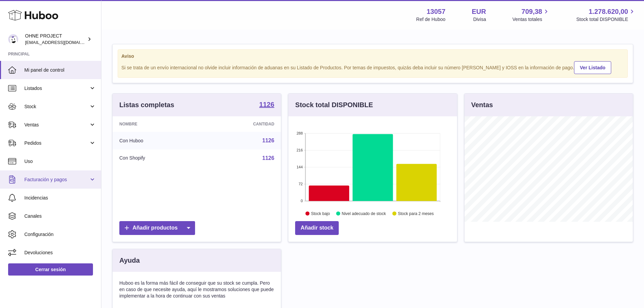 The image size is (644, 308). What do you see at coordinates (267, 104) in the screenshot?
I see `strong: 1126` at bounding box center [267, 104].